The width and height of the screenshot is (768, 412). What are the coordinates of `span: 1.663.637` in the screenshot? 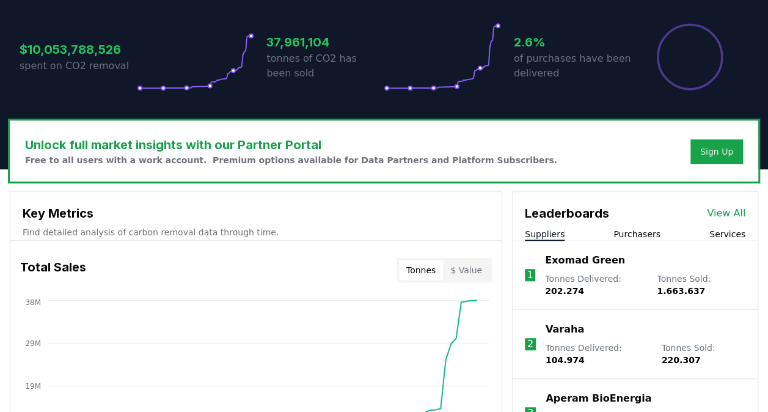 It's located at (680, 291).